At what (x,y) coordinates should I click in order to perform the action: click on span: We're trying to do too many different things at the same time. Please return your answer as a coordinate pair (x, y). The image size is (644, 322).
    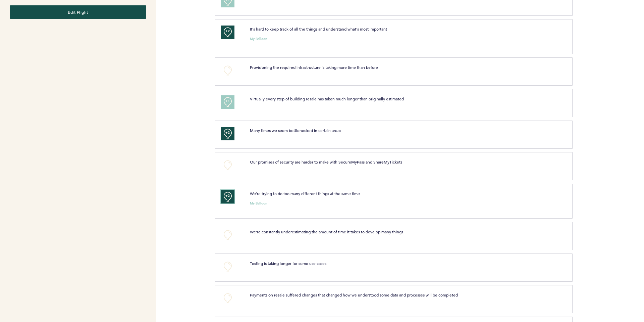
    Looking at the image, I should click on (305, 193).